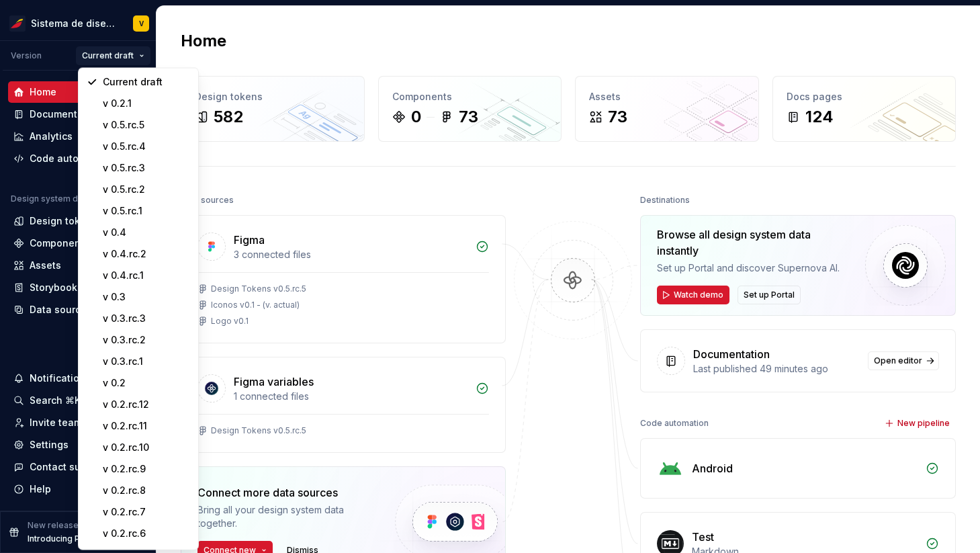 The width and height of the screenshot is (980, 553). Describe the element at coordinates (146, 211) in the screenshot. I see `div: v 0.5.rc.1` at that location.